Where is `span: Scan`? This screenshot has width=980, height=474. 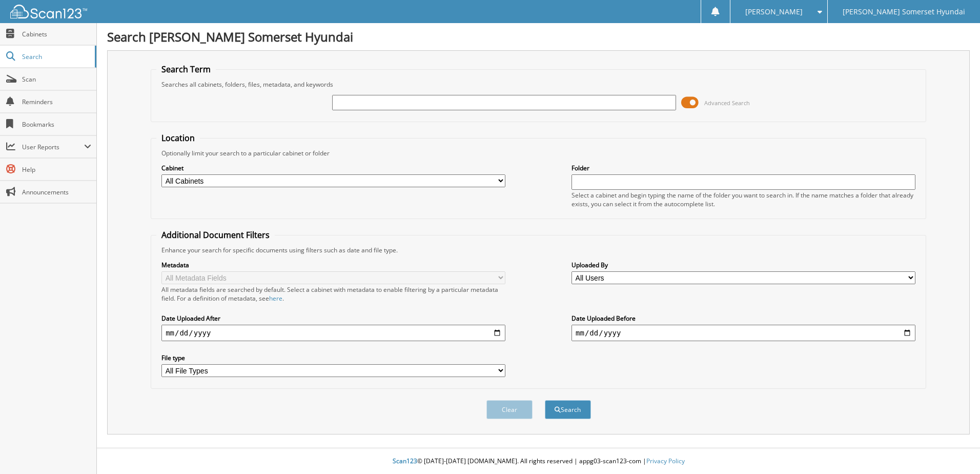 span: Scan is located at coordinates (57, 79).